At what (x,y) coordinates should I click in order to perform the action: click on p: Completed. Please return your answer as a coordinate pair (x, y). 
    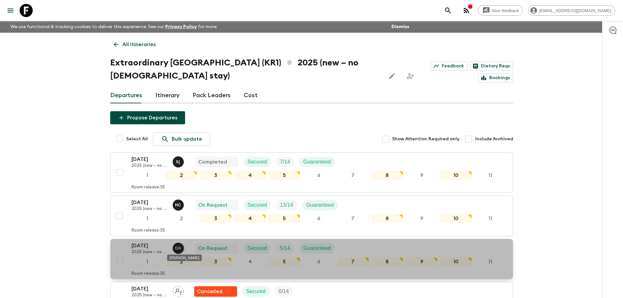
    Looking at the image, I should click on (212, 162).